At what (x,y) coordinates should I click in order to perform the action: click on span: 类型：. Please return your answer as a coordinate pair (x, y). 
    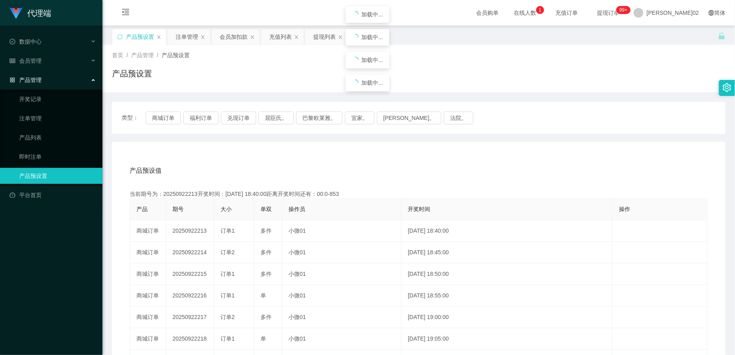
    Looking at the image, I should click on (134, 118).